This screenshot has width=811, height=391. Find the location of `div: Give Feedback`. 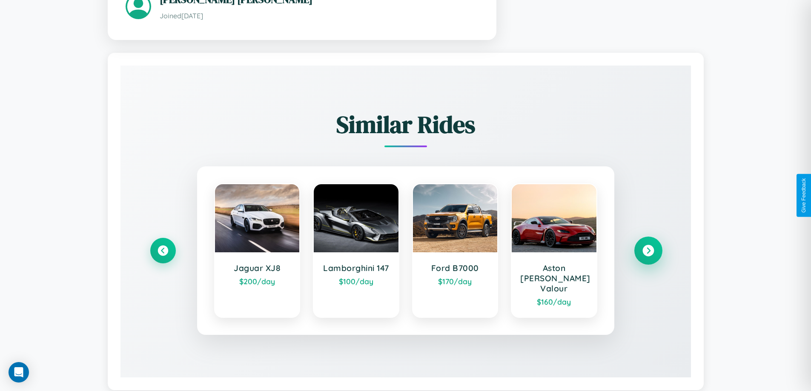

div: Give Feedback is located at coordinates (804, 195).